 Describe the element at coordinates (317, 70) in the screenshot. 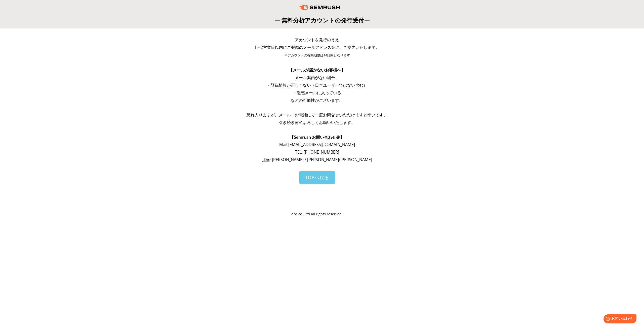

I see `span: 【メールが届かないお客様へ】` at that location.